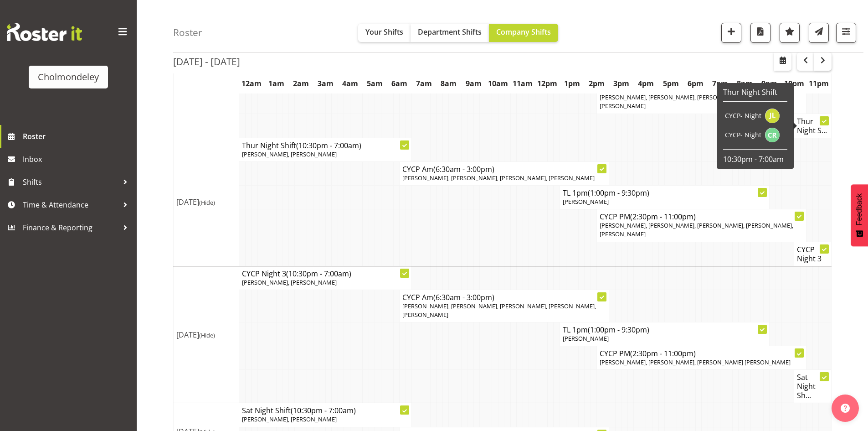 The height and width of the screenshot is (431, 868). I want to click on span: Department Shifts, so click(450, 32).